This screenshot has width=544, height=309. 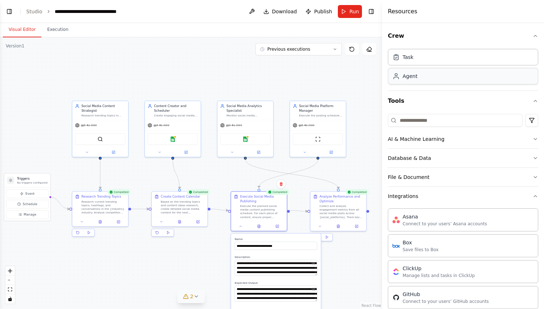 I want to click on button: Publish, so click(x=319, y=12).